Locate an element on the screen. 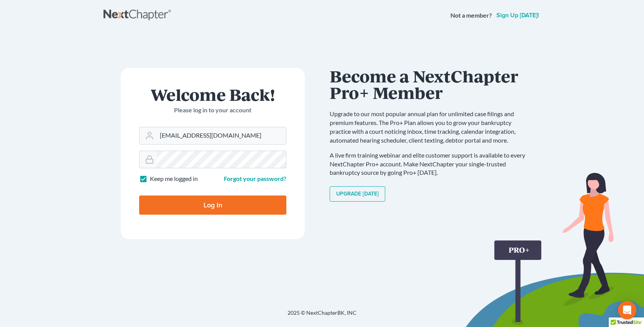 This screenshot has height=327, width=644. a: Forgot your password? is located at coordinates (255, 178).